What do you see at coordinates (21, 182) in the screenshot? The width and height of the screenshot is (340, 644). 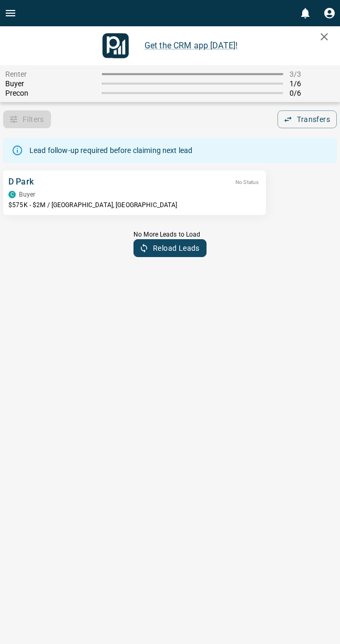 I see `p: D Park` at bounding box center [21, 182].